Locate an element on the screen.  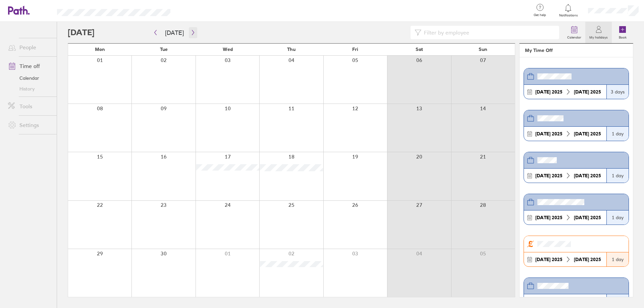
a: People is located at coordinates (30, 48).